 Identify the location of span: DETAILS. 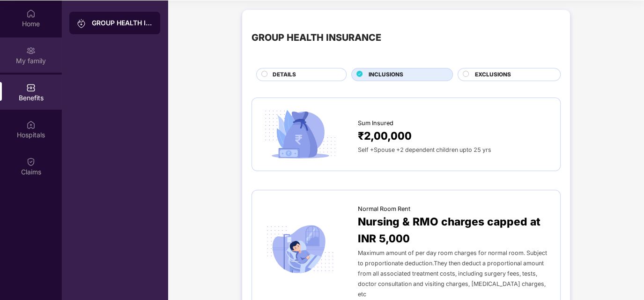
(284, 75).